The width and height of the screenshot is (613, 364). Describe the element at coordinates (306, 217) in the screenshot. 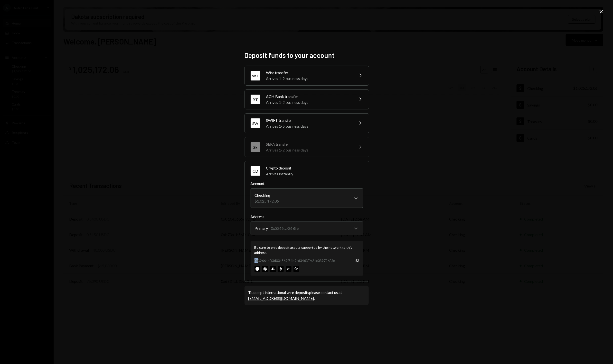

I see `label: Address` at that location.